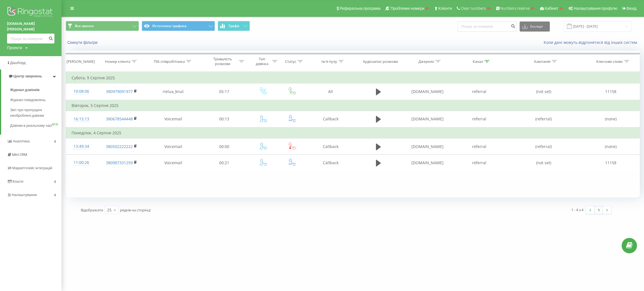 The width and height of the screenshot is (644, 291). I want to click on div: 25, so click(109, 210).